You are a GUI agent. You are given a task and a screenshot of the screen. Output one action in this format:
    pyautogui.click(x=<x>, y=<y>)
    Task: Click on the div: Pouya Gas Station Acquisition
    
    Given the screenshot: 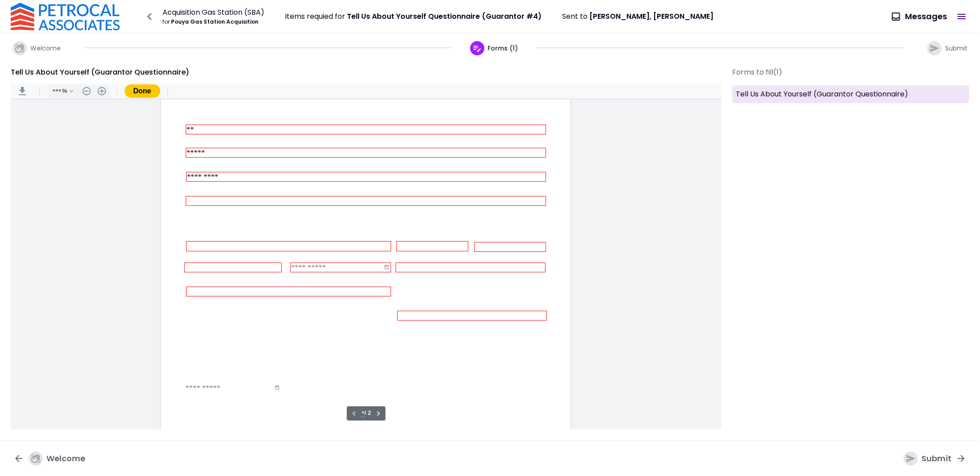 What is the action you would take?
    pyautogui.click(x=213, y=22)
    